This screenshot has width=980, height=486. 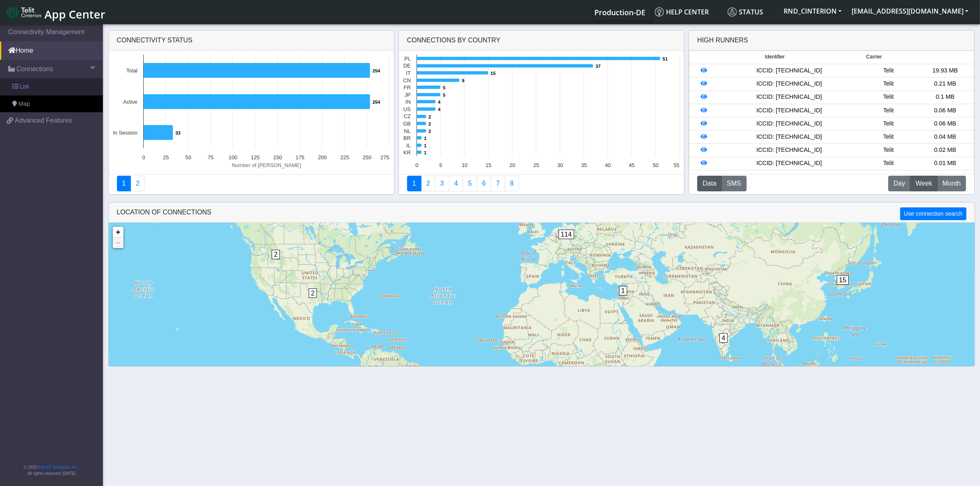 I want to click on text: 30, so click(x=560, y=165).